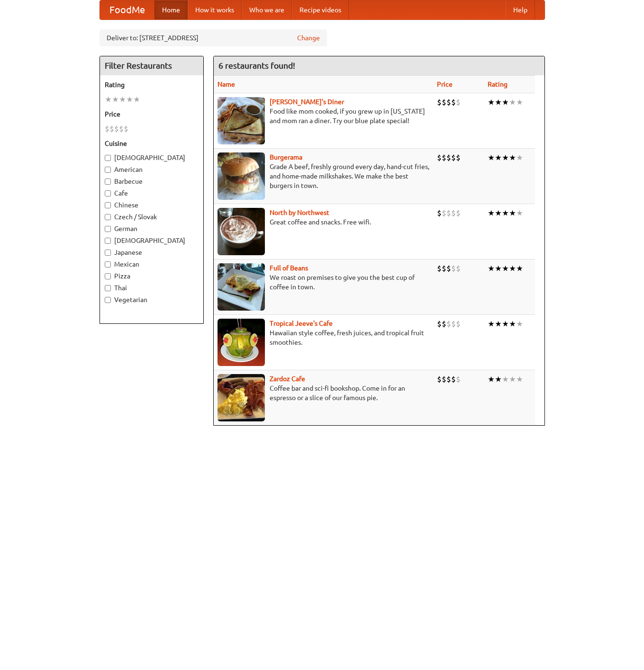 Image resolution: width=644 pixels, height=670 pixels. What do you see at coordinates (108, 205) in the screenshot?
I see `input: Chinese` at bounding box center [108, 205].